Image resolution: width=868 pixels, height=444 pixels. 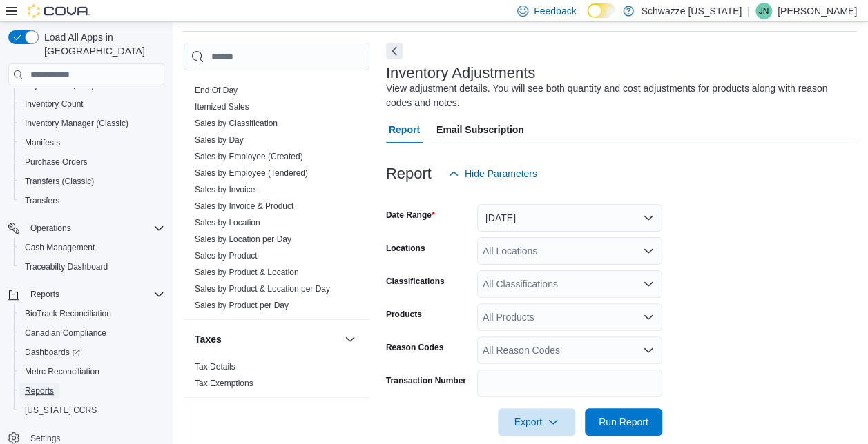 What do you see at coordinates (92, 353) in the screenshot?
I see `a: Dashboards` at bounding box center [92, 353].